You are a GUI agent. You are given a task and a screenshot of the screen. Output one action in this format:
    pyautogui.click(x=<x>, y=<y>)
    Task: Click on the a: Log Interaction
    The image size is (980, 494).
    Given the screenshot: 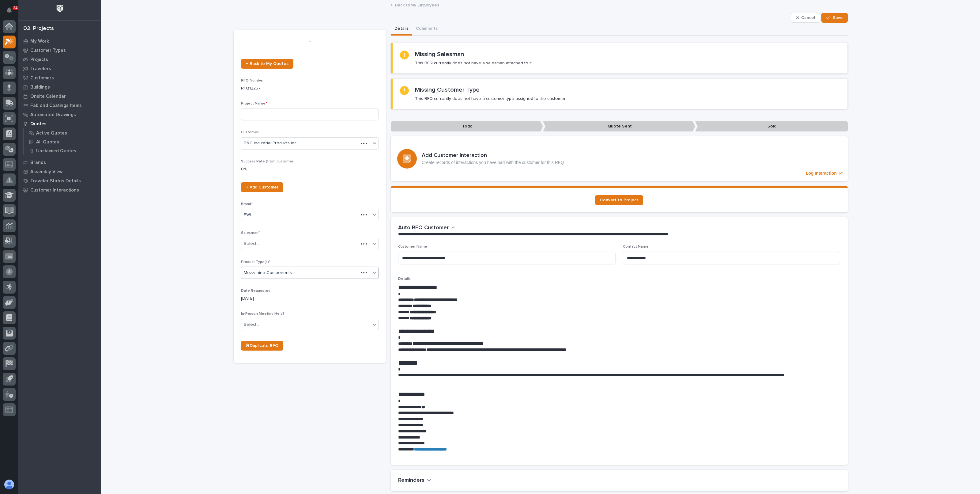 What is the action you would take?
    pyautogui.click(x=619, y=159)
    